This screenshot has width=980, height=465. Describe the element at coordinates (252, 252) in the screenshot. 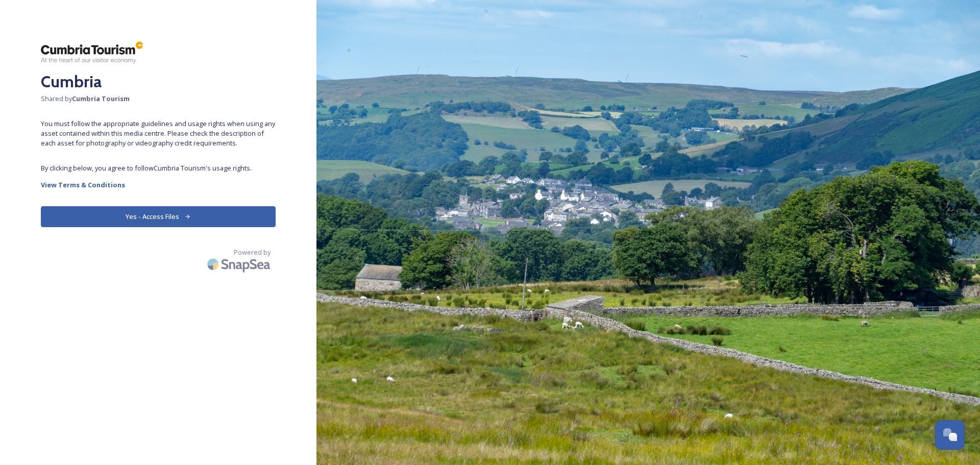

I see `span: Powered by` at that location.